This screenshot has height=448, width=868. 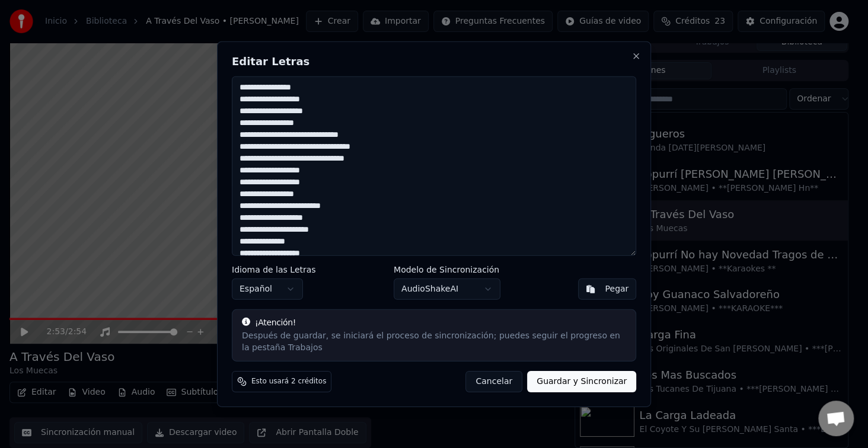 What do you see at coordinates (274, 269) in the screenshot?
I see `label: Idioma de las Letras` at bounding box center [274, 269].